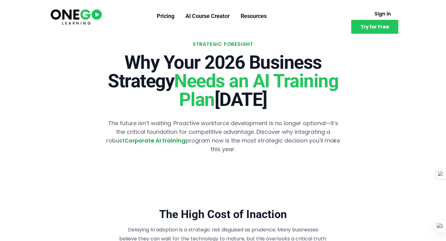  What do you see at coordinates (166, 16) in the screenshot?
I see `a: Pricing` at bounding box center [166, 16].